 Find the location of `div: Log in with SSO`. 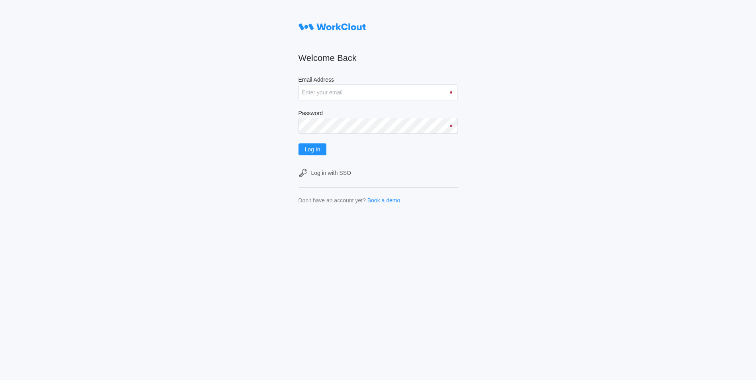

div: Log in with SSO is located at coordinates (331, 173).